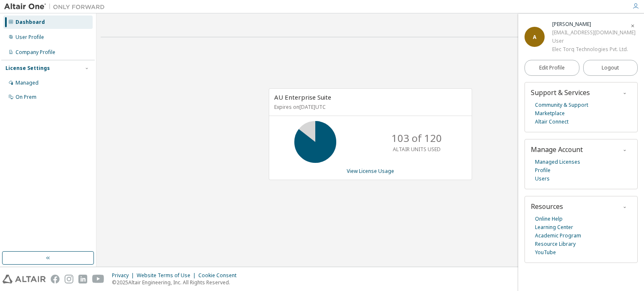 The width and height of the screenshot is (644, 291). I want to click on span: Manage Account, so click(557, 150).